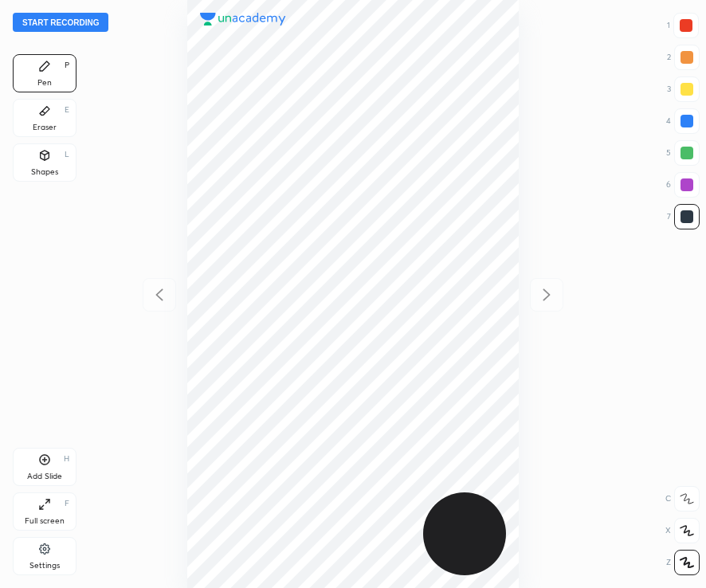 This screenshot has width=706, height=588. Describe the element at coordinates (67, 65) in the screenshot. I see `div: P` at that location.